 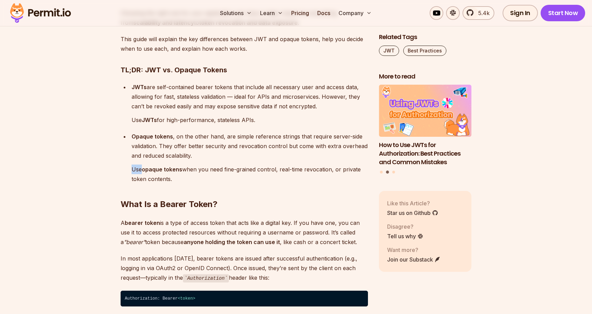 What do you see at coordinates (394, 172) in the screenshot?
I see `button: Go to slide 3` at bounding box center [394, 172].